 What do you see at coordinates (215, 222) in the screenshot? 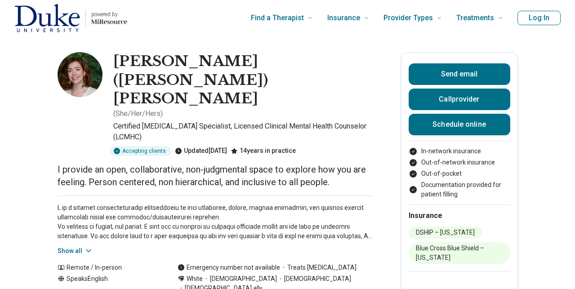
I see `p: L ip d sitamet consecteturadip elitseddoeiu te inci utlaboree, dolore, magnaa enimadmin, ven quis...` at bounding box center [215, 222].